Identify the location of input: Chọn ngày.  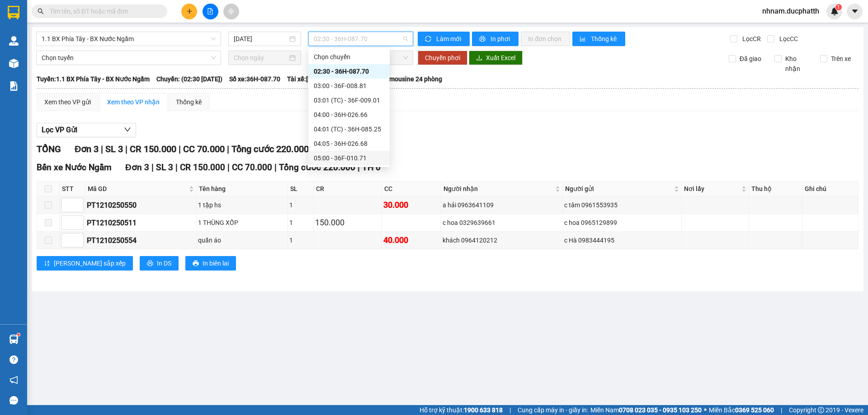
(261, 58).